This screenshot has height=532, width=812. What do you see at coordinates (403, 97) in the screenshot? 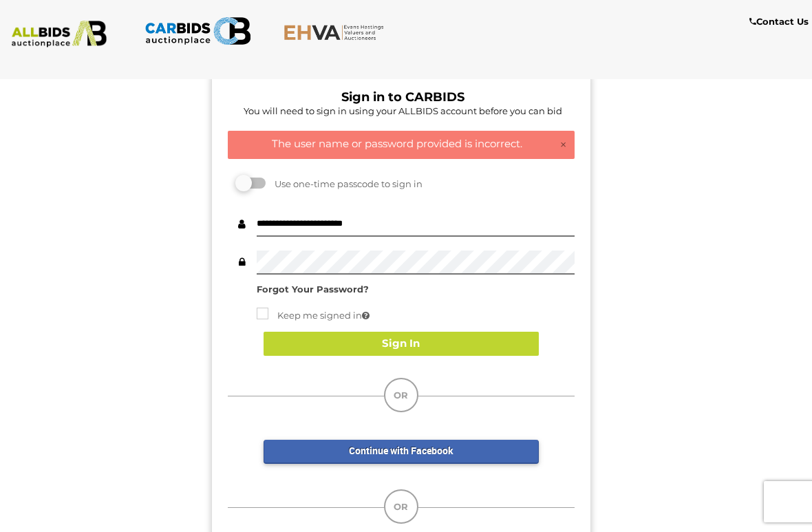
I see `b: Sign in to CARBIDS` at bounding box center [403, 97].